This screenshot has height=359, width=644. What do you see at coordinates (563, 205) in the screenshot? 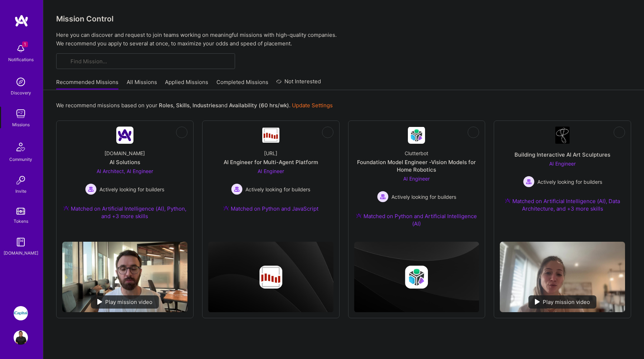
I see `div: Matched on Artificial Intelligence (AI), Data Architecture, and +3 more skills` at bounding box center [563, 205].